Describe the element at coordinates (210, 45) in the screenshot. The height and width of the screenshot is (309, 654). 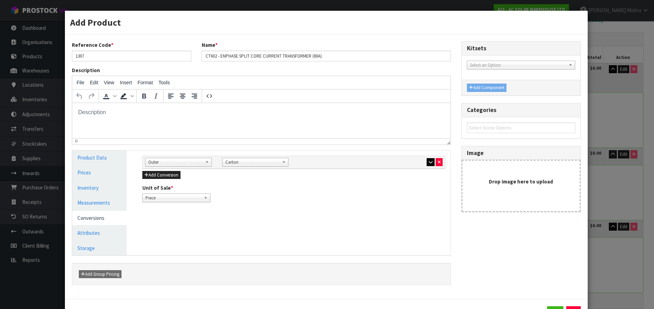
I see `label: Name` at that location.